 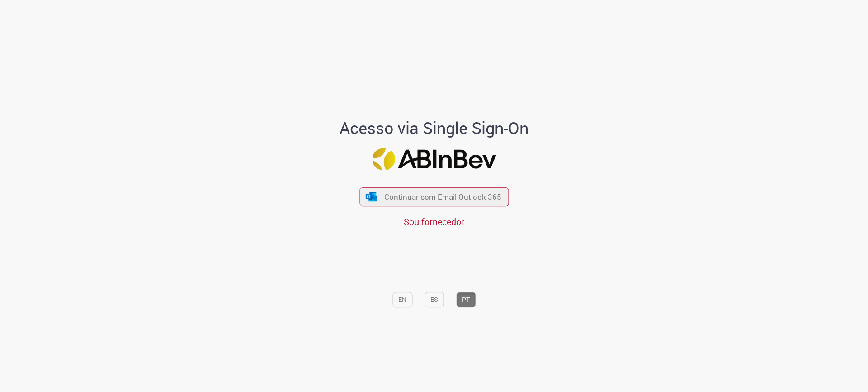 I want to click on a: Sou fornecedor, so click(x=434, y=222).